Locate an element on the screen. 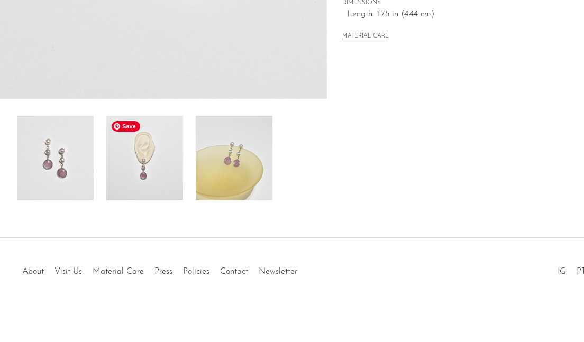 The image size is (584, 342). a: IG is located at coordinates (562, 272).